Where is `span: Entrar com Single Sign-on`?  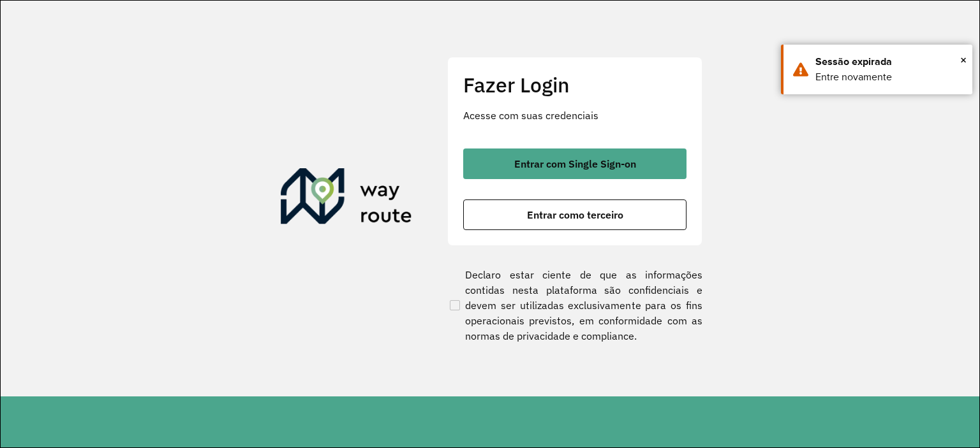 span: Entrar com Single Sign-on is located at coordinates (575, 164).